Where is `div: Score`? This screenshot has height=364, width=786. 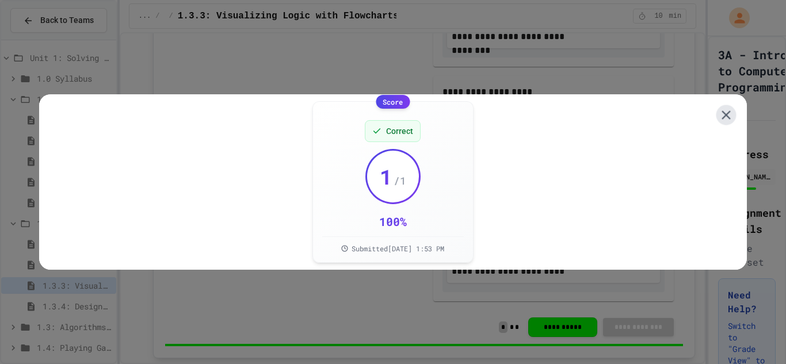
div: Score is located at coordinates (393, 102).